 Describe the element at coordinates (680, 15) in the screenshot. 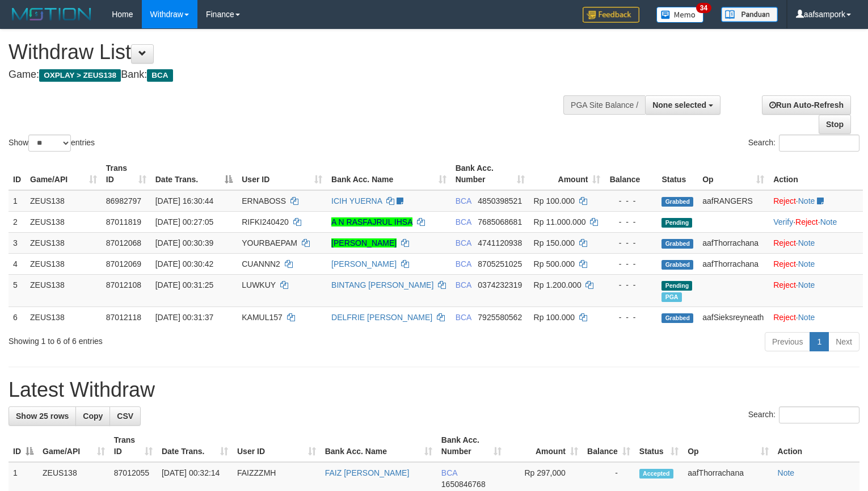

I see `img: Button%20Memo.svg` at that location.